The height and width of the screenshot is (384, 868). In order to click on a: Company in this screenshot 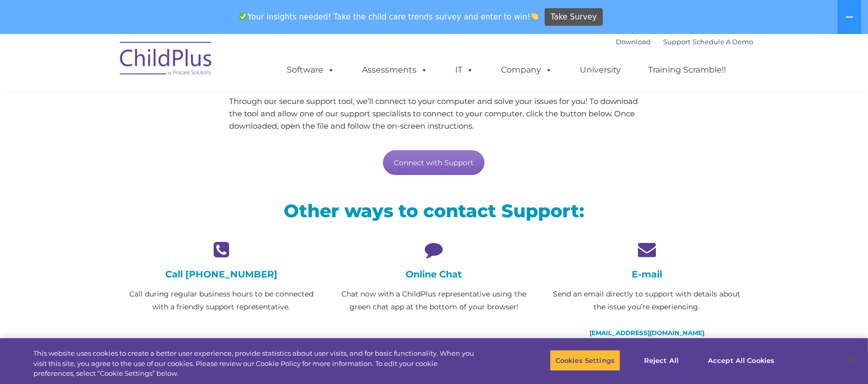, I will do `click(527, 70)`.